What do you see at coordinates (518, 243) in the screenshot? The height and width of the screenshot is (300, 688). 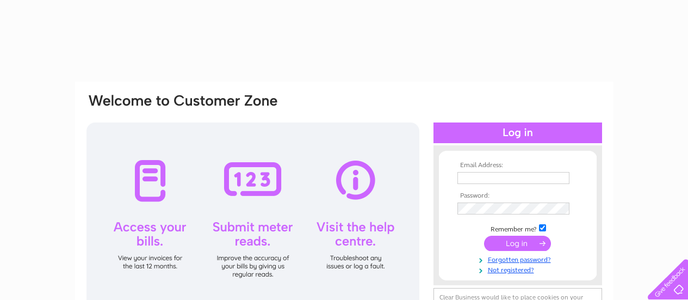 I see `input: Submit` at bounding box center [518, 243].